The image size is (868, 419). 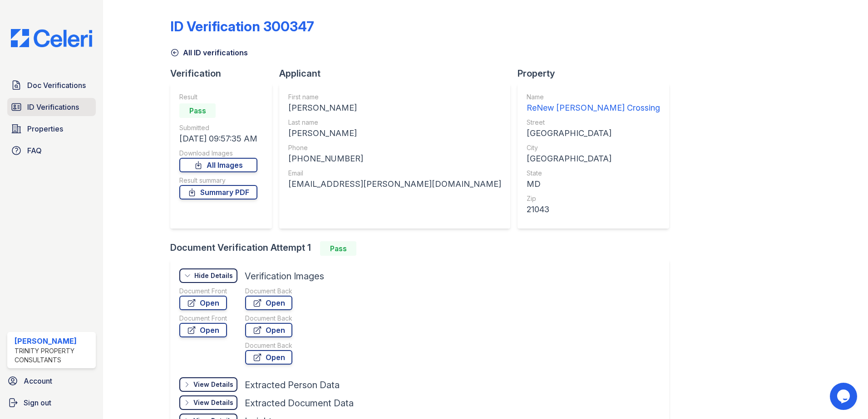 I want to click on a: Properties, so click(x=51, y=129).